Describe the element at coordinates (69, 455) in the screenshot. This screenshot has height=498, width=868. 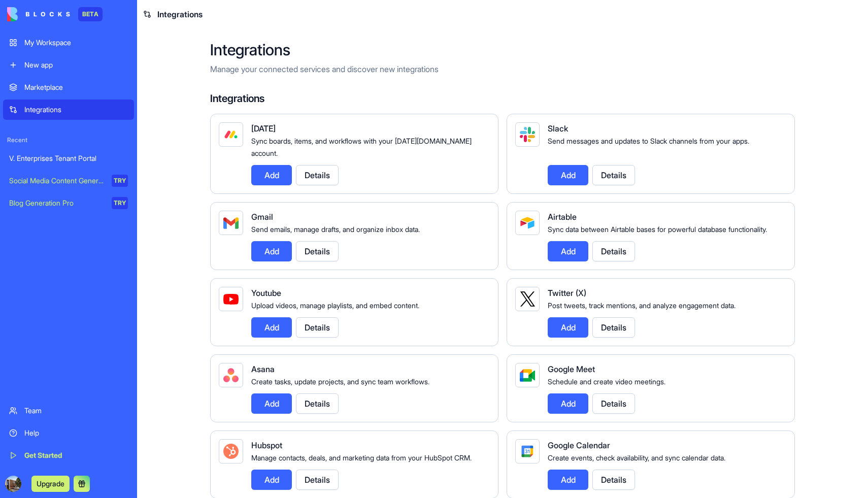
I see `a: Get Started` at that location.